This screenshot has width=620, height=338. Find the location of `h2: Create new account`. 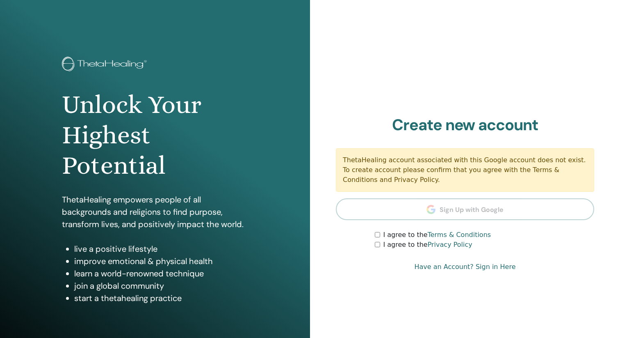

h2: Create new account is located at coordinates (465, 125).